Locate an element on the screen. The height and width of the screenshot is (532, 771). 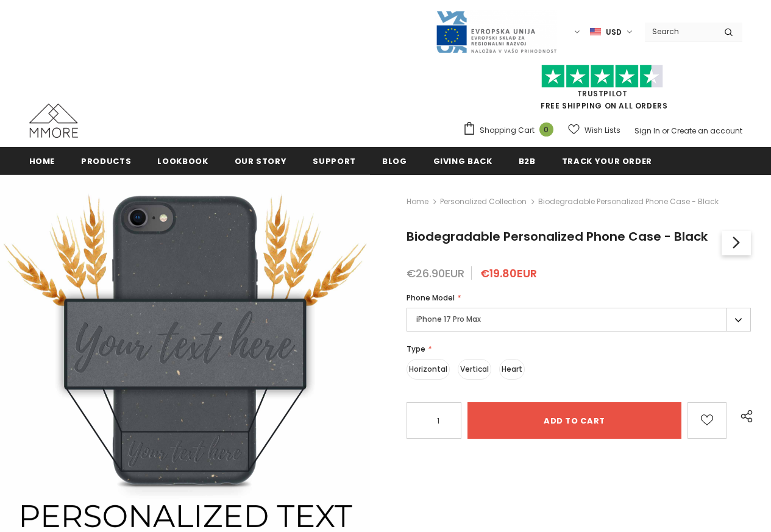
a: Personalized Collection is located at coordinates (483, 201).